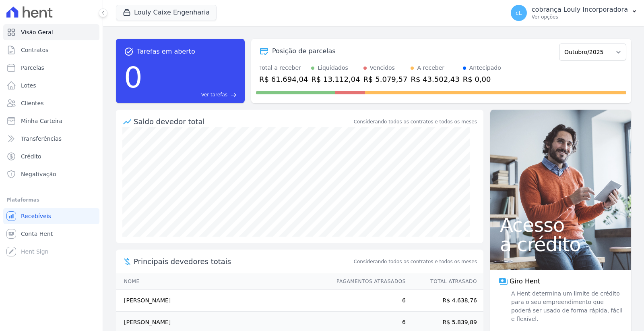 The height and width of the screenshot is (331, 644). What do you see at coordinates (333, 68) in the screenshot?
I see `div: Liquidados` at bounding box center [333, 68].